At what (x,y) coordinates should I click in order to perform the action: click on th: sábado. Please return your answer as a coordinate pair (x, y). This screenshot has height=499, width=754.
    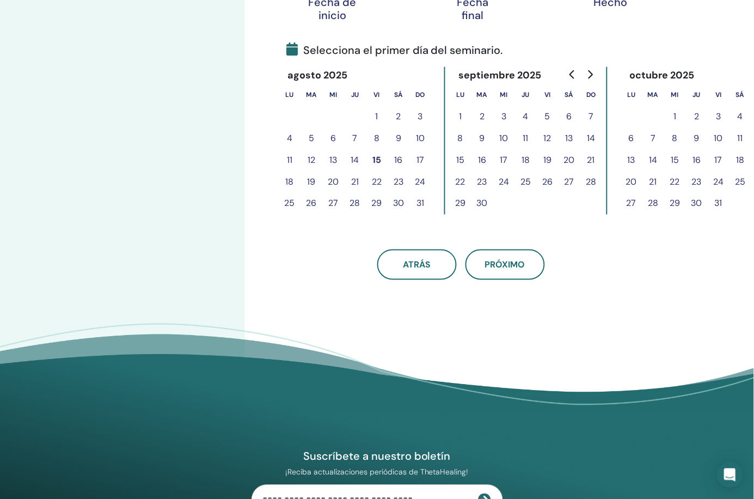
    Looking at the image, I should click on (740, 95).